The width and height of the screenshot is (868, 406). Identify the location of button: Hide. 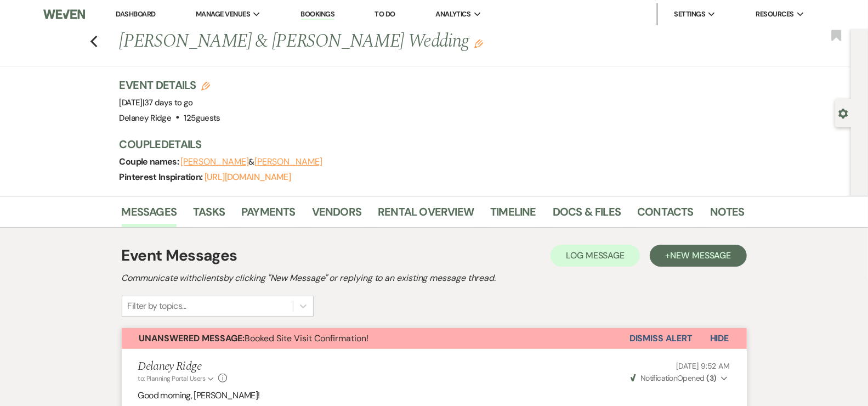
(720, 338).